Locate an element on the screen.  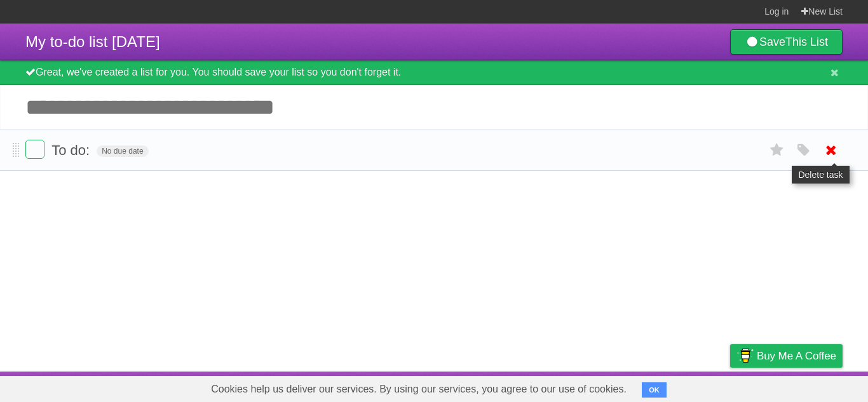
a: Developers is located at coordinates (629, 387).